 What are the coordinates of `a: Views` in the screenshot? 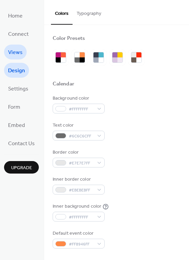 It's located at (15, 52).